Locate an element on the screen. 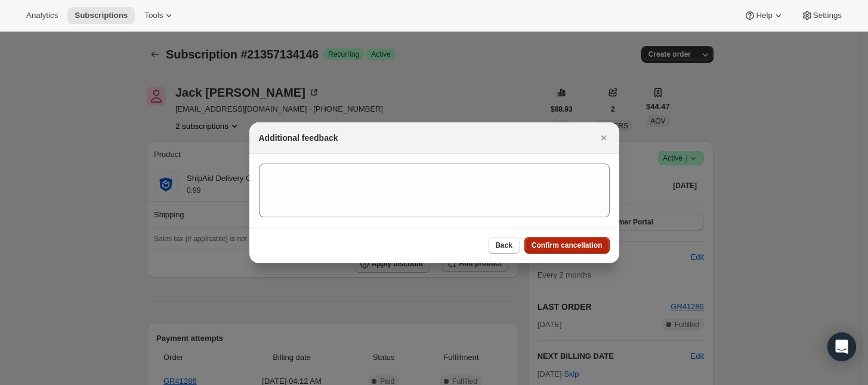 This screenshot has width=868, height=385. span: Settings is located at coordinates (827, 15).